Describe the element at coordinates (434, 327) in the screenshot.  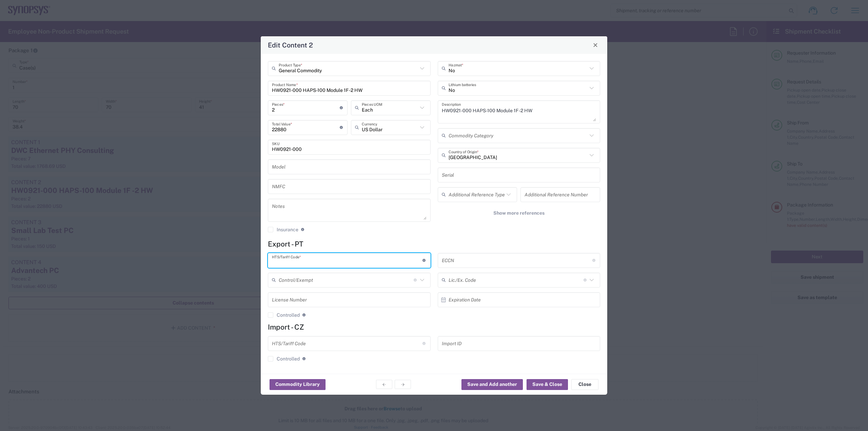
I see `h4: Import - CZ` at that location.